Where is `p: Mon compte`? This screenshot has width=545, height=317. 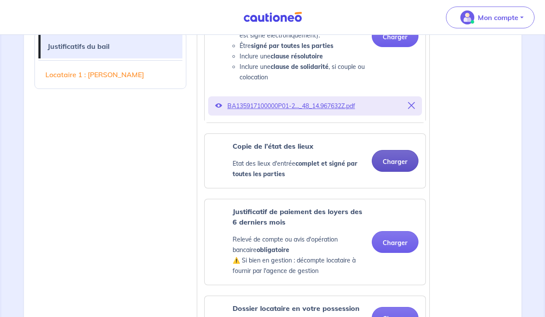
p: Mon compte is located at coordinates (498, 17).